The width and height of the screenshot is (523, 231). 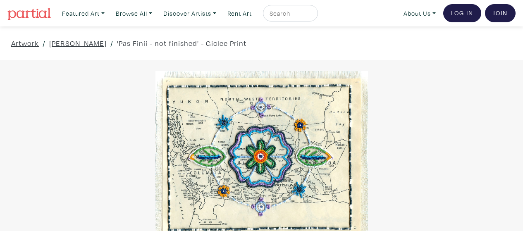 What do you see at coordinates (134, 13) in the screenshot?
I see `a: Browse All` at bounding box center [134, 13].